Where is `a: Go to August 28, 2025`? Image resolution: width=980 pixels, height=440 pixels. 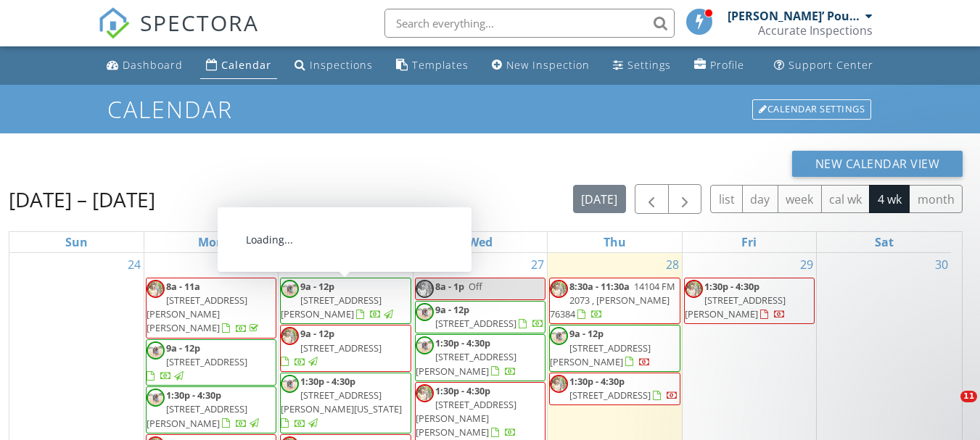
a: Go to August 28, 2025 is located at coordinates (673, 265).